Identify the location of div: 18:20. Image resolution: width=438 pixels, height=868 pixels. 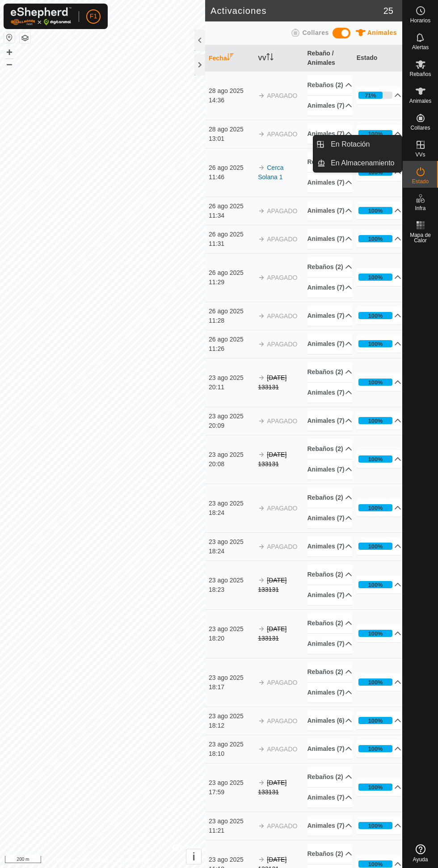
(231, 638).